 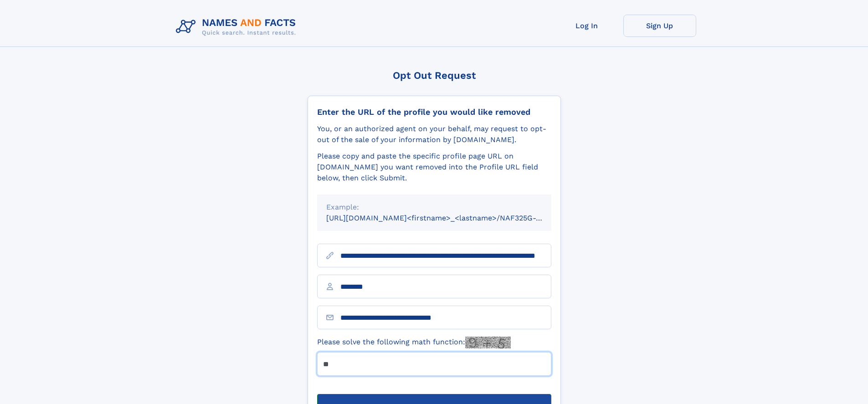 What do you see at coordinates (435, 134) in the screenshot?
I see `div: You, or an authorized agent on your behalf, may request to opt-out of the sale of your informatio...` at bounding box center [435, 134].